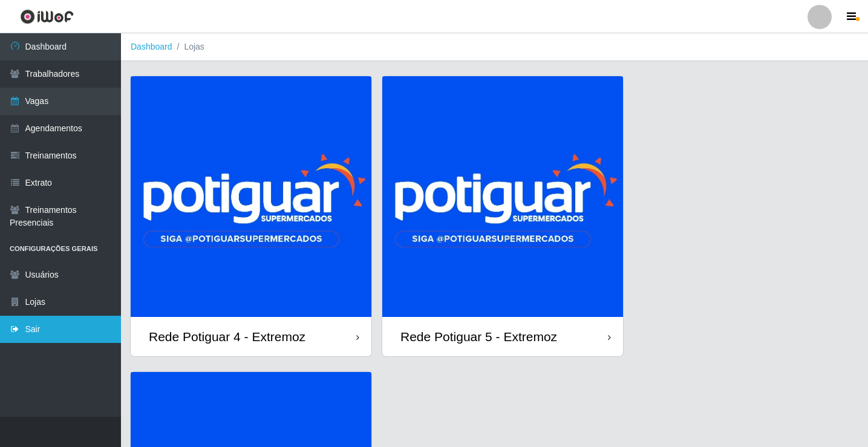 The image size is (868, 447). What do you see at coordinates (151, 47) in the screenshot?
I see `a: Dashboard` at bounding box center [151, 47].